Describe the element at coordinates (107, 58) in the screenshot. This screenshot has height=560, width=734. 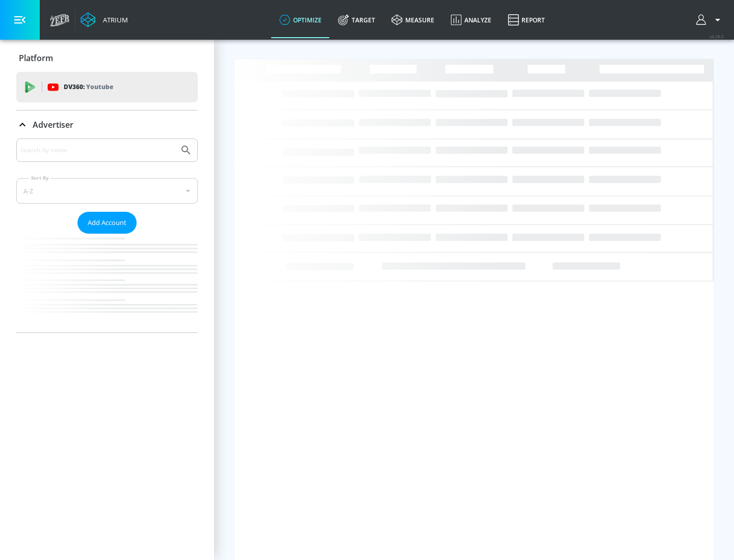
I see `div: Platform` at that location.